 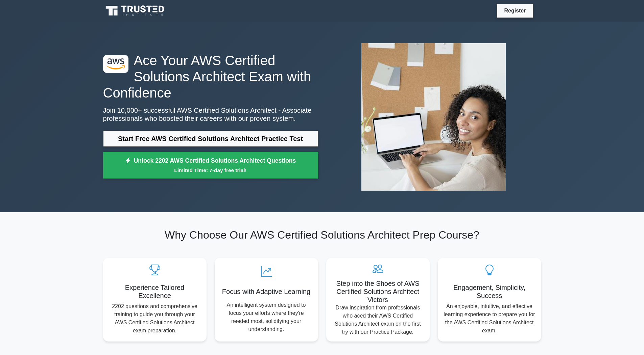 I want to click on h2: Why Choose Our AWS Certified Solutions Architect Prep Course?, so click(x=322, y=235).